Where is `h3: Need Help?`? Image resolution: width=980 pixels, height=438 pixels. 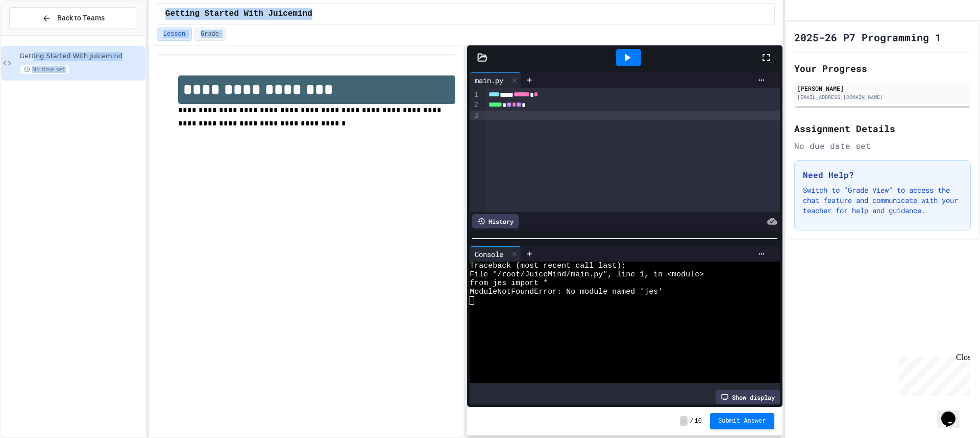
h3: Need Help? is located at coordinates (883, 175).